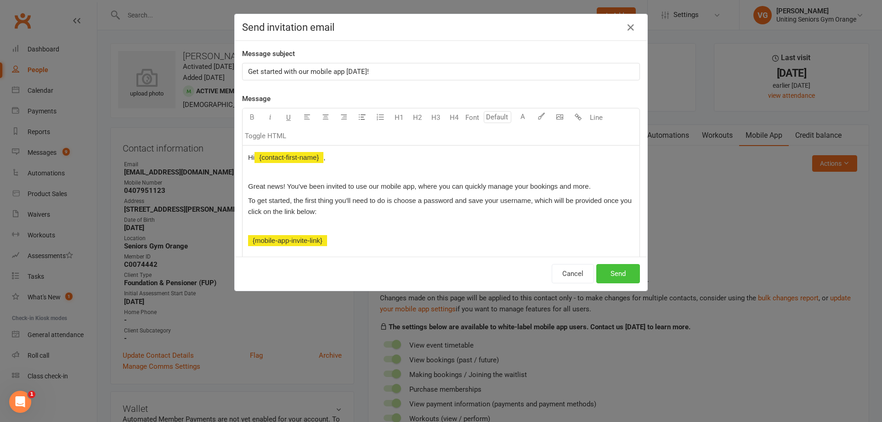 The height and width of the screenshot is (422, 882). Describe the element at coordinates (472, 118) in the screenshot. I see `button: Font` at that location.